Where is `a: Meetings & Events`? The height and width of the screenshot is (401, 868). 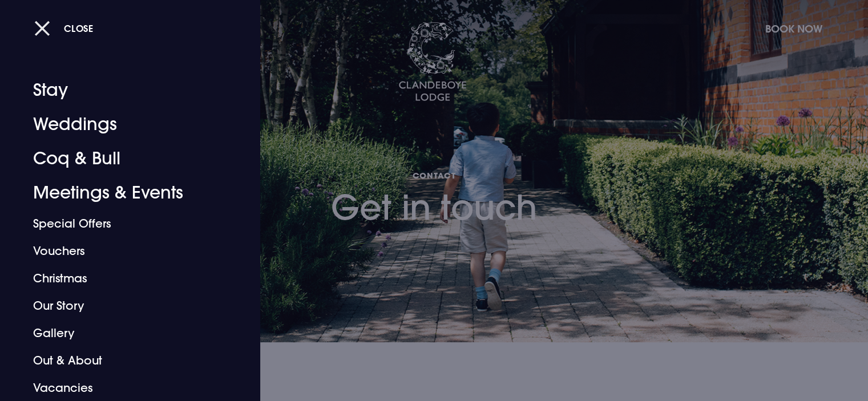 a: Meetings & Events is located at coordinates (124, 192).